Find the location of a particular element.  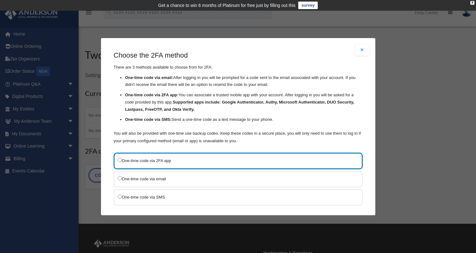

p: You will also be provided with one-time use backup codes. Keep these codes in a secure place, you... is located at coordinates (238, 137).